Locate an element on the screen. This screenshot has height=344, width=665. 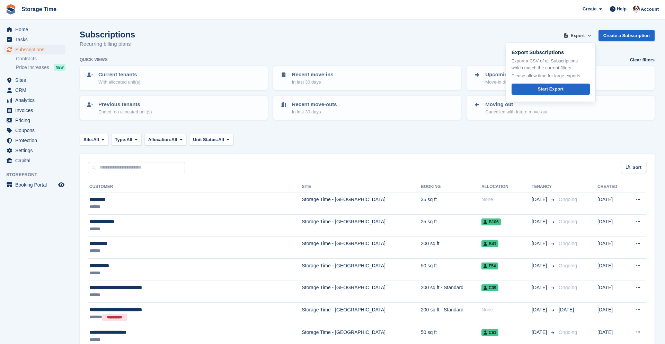
button: Type: All is located at coordinates (126, 139).